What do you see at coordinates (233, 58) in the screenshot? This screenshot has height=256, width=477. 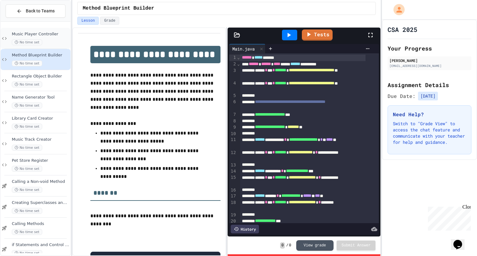 I see `div: 1` at bounding box center [233, 58].